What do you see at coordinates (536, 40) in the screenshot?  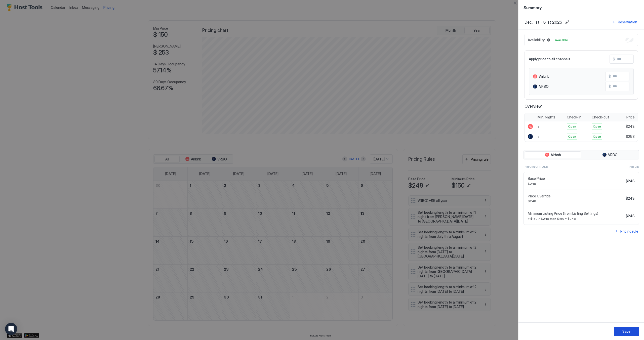 I see `span: Availability` at bounding box center [536, 40].